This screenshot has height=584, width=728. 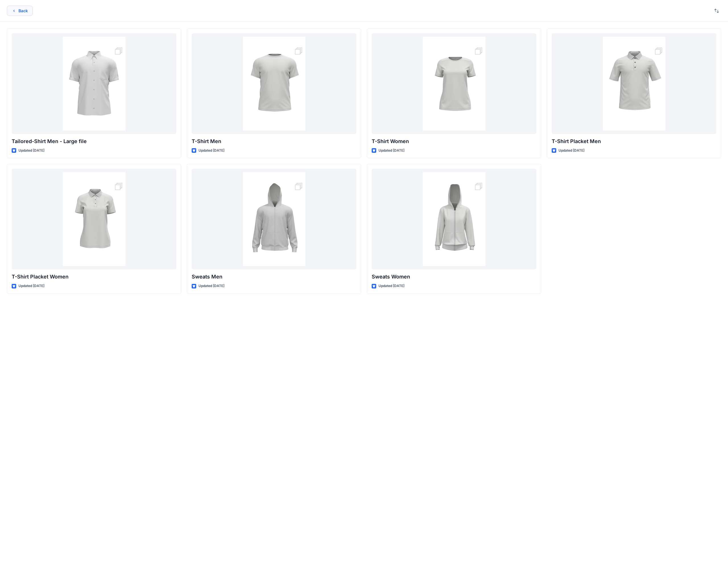 I want to click on p: T-Shirt Placket Men, so click(x=634, y=141).